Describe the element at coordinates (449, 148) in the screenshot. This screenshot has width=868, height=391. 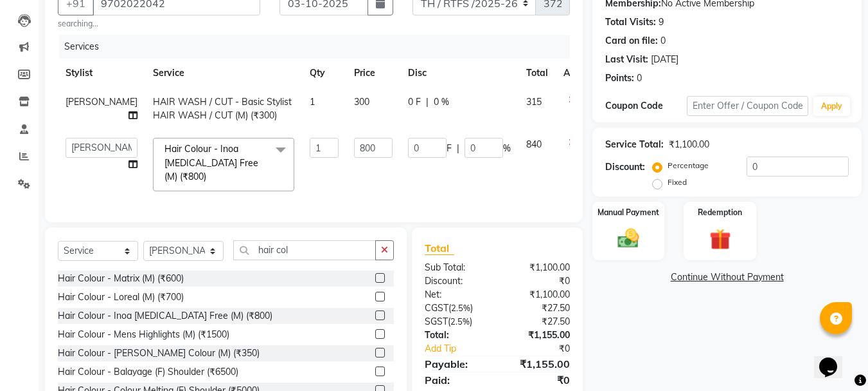
I see `span: F` at that location.